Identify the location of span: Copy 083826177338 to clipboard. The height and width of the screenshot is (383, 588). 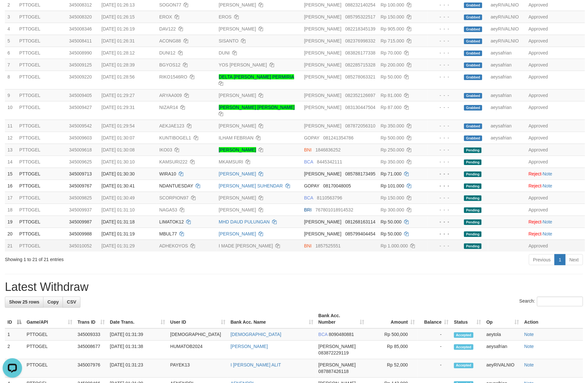
(360, 53).